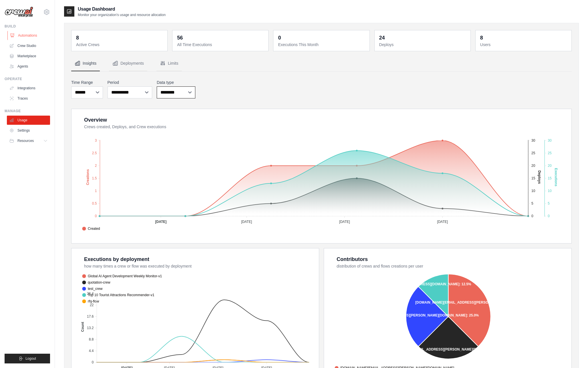 The height and width of the screenshot is (368, 588). I want to click on dt: All Time Executions, so click(221, 45).